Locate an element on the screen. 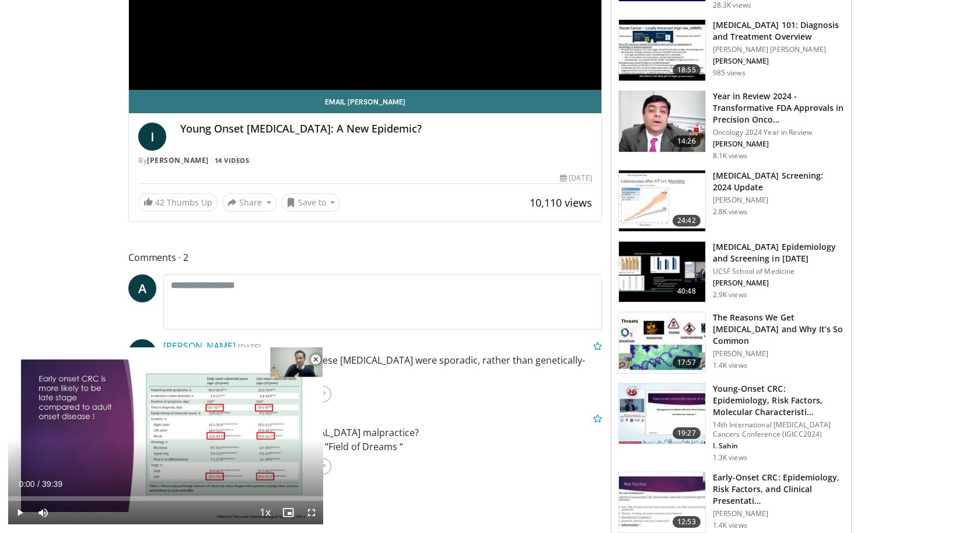 This screenshot has width=980, height=533. img: d3fc78f8-41f1-4380-9dfb-a9771e77df97.150x105_q85_crop-smart_upscale.jpg is located at coordinates (662, 272).